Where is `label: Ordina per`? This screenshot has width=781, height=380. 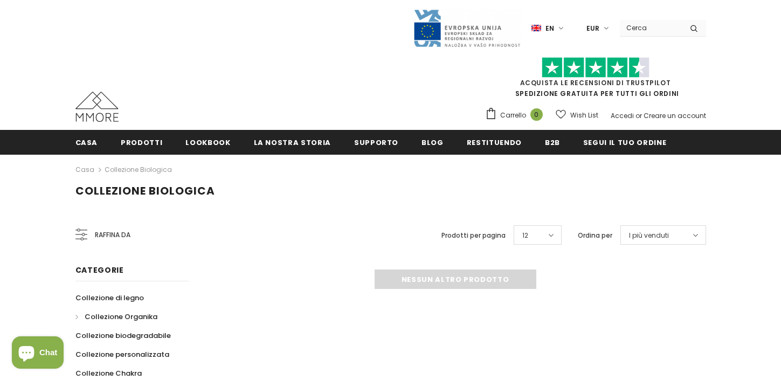 label: Ordina per is located at coordinates (595, 235).